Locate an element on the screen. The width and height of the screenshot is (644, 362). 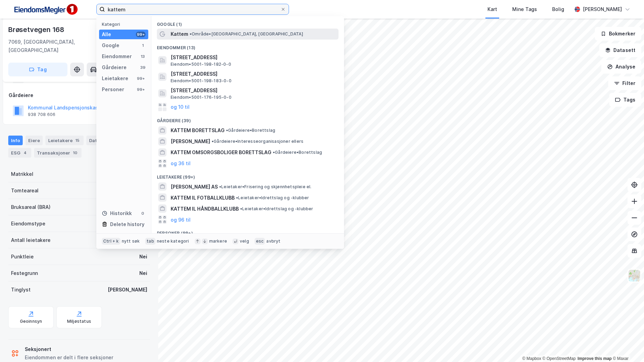
button: Filter is located at coordinates (625, 83).